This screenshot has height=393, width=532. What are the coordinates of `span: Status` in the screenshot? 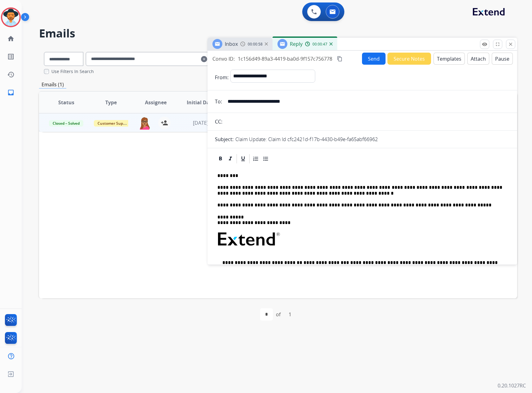 It's located at (66, 102).